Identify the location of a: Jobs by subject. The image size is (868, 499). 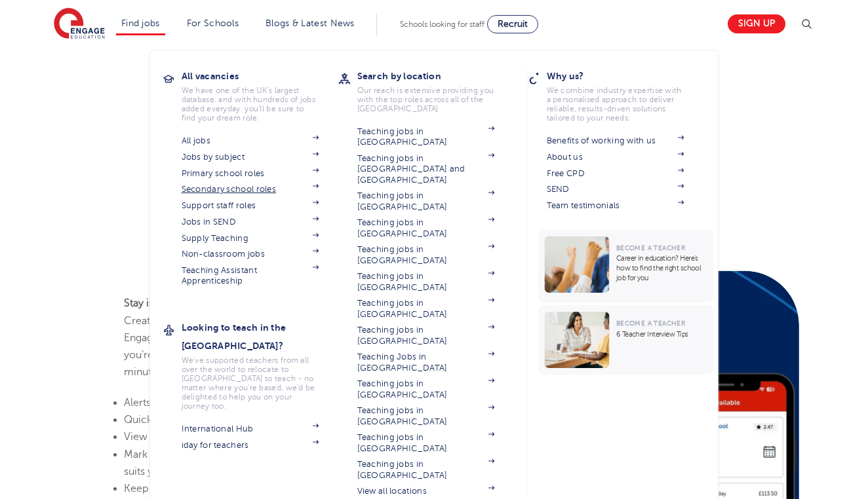
(250, 157).